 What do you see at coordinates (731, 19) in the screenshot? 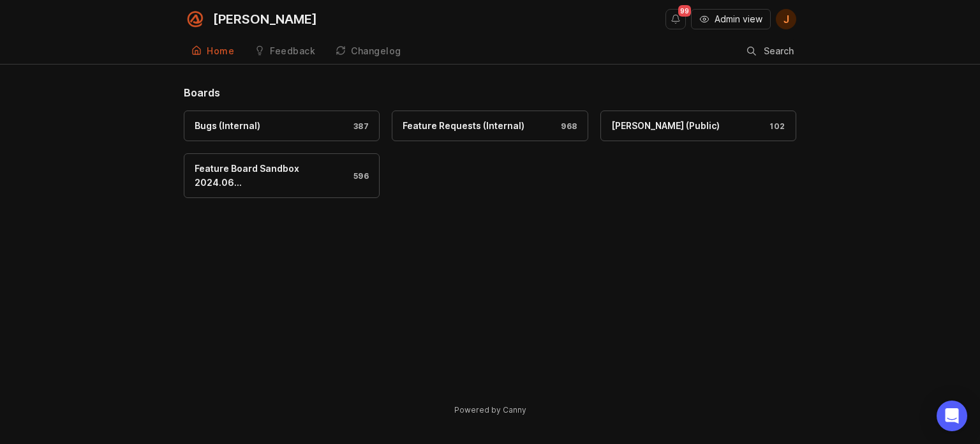
I see `a: Admin view` at bounding box center [731, 19].